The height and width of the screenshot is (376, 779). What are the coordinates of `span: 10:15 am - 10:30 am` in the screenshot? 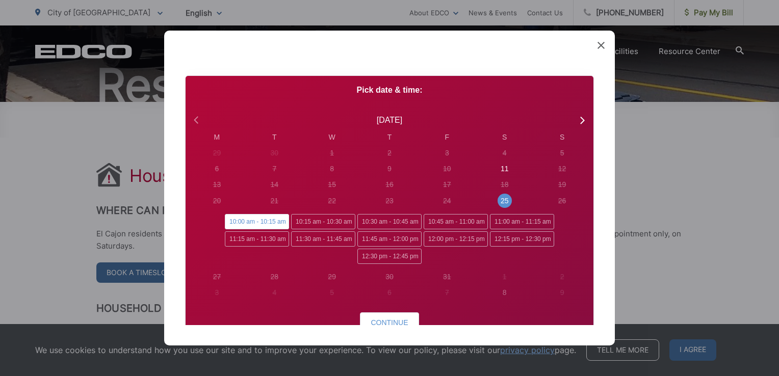 It's located at (323, 222).